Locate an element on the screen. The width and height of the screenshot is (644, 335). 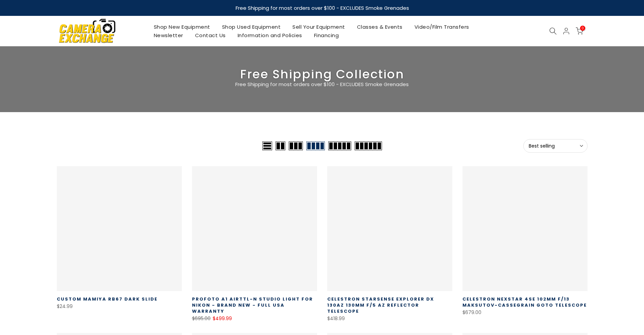
a: Custom Mamiya RB67 Dark Slide is located at coordinates (107, 299).